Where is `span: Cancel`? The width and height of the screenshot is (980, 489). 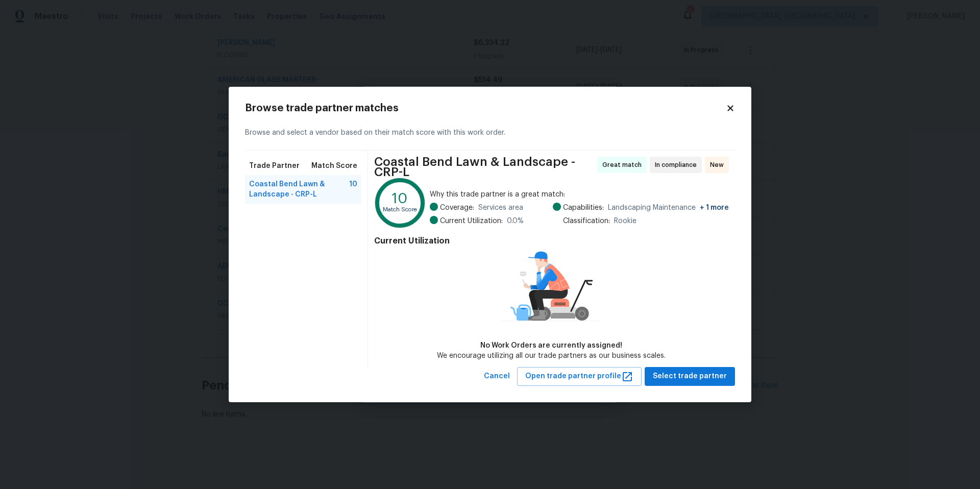 span: Cancel is located at coordinates (496, 376).